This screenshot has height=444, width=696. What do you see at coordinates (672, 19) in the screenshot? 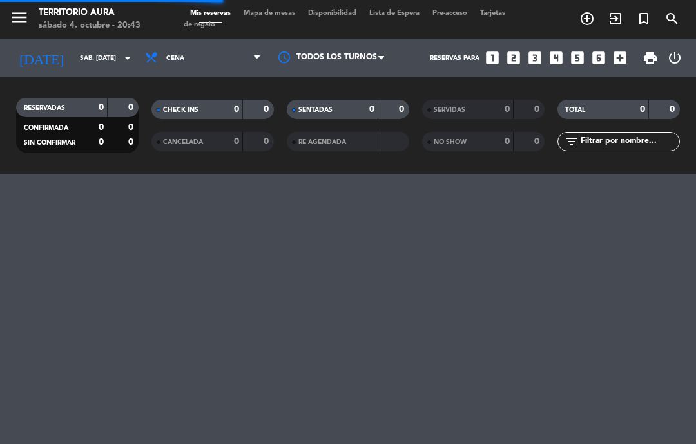
I see `i: search` at bounding box center [672, 19].